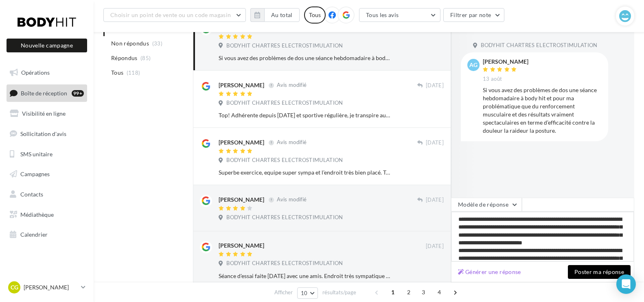 This screenshot has width=644, height=302. What do you see at coordinates (47, 114) in the screenshot?
I see `a: Visibilité en ligne` at bounding box center [47, 114].